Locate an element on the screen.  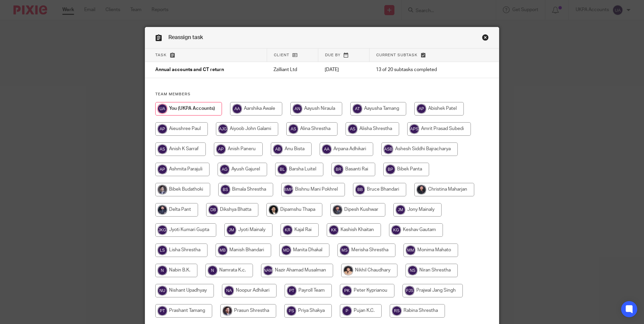
span: Due by is located at coordinates (333, 55).